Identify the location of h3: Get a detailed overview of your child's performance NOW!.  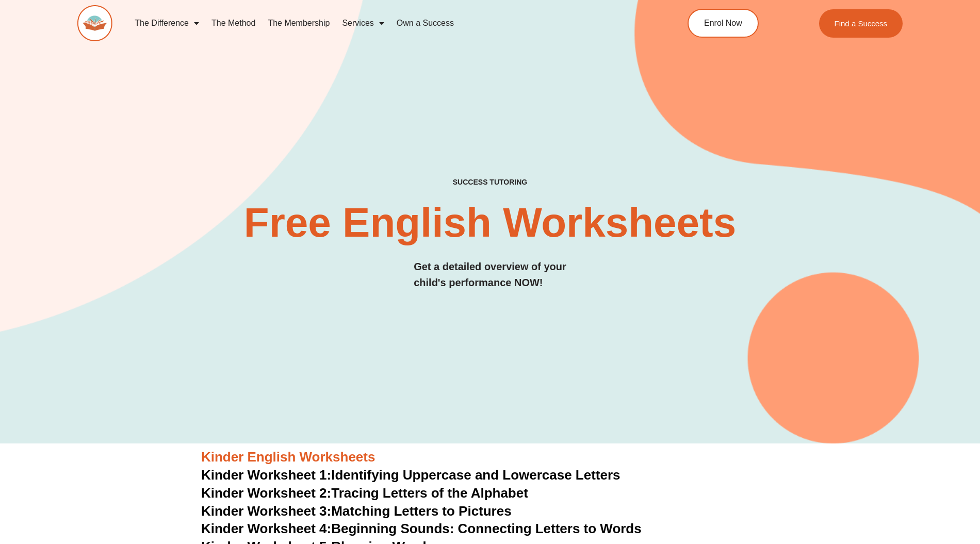
(490, 275).